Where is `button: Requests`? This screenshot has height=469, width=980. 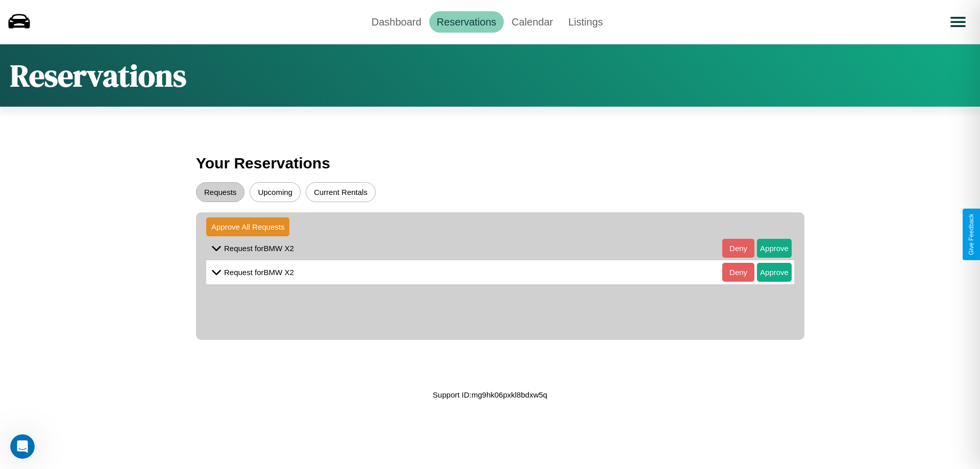
button: Requests is located at coordinates (220, 192).